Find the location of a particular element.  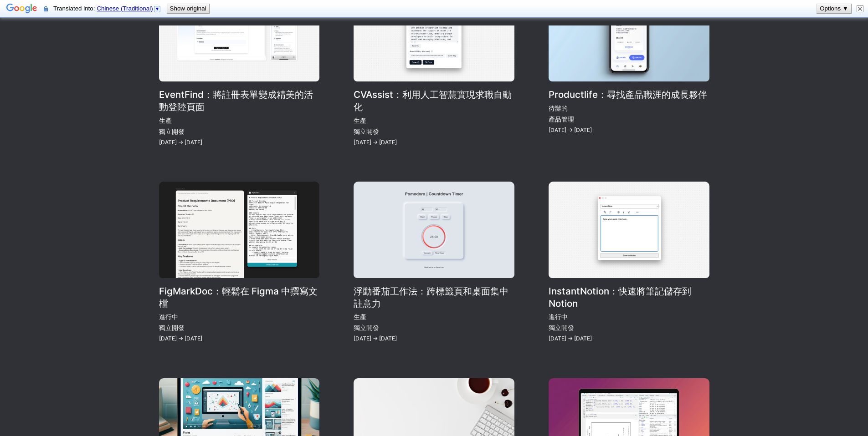

font: 浮動番茄工作法：跨標籤頁和桌面集中註意力 is located at coordinates (431, 192).